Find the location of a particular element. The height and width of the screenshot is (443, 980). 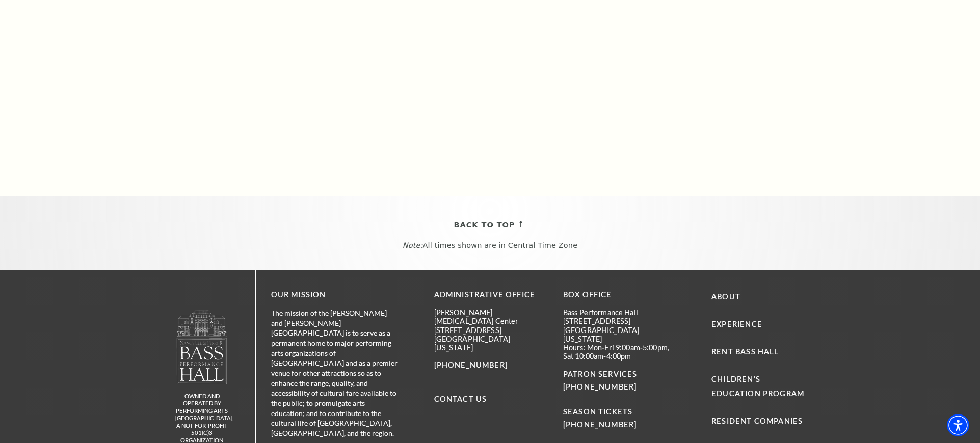

p: BOX OFFICE is located at coordinates (619, 295).